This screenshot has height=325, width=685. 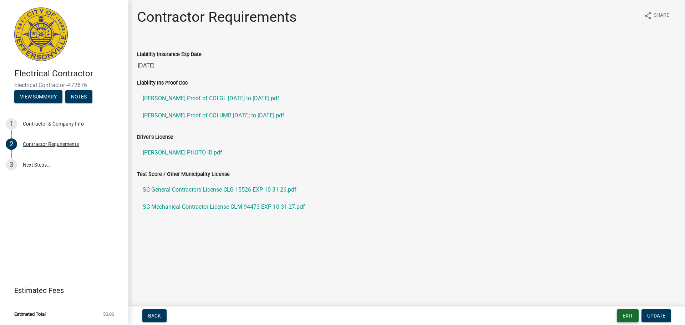 I want to click on span: Update, so click(x=656, y=316).